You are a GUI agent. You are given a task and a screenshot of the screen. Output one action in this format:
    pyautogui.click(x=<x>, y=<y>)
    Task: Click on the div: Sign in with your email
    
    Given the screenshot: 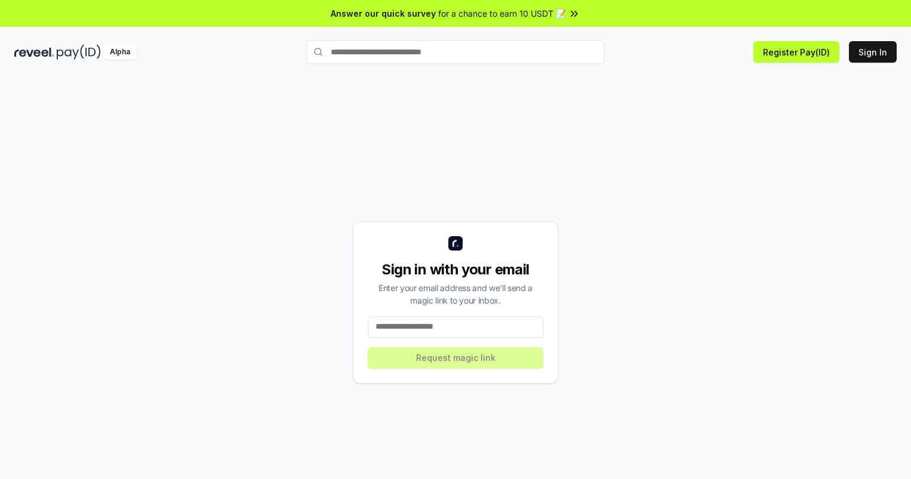 What is the action you would take?
    pyautogui.click(x=455, y=270)
    